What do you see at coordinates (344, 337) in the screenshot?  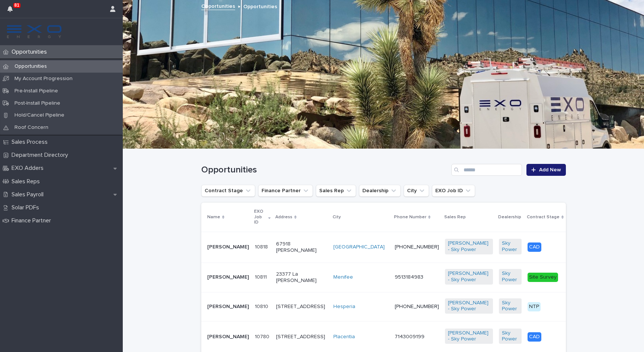 I see `a: Placentia` at bounding box center [344, 337].